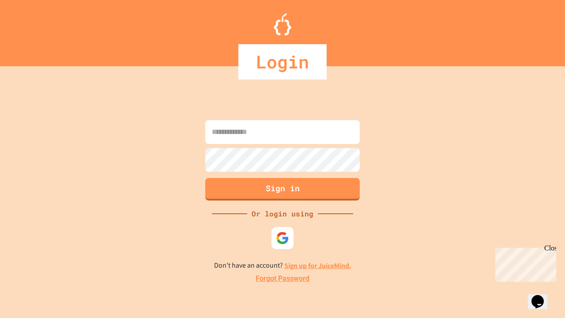  I want to click on img: Logo.svg, so click(283, 24).